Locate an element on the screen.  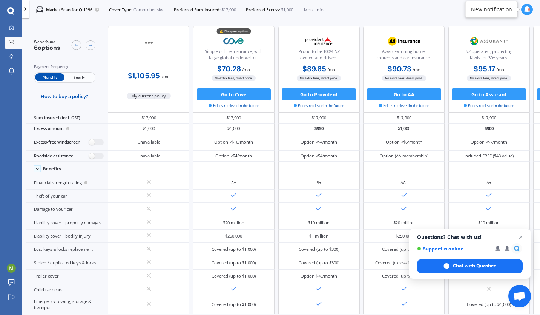
div: NZ operated; protecting Kiwis for 30+ years. is located at coordinates (489, 56).